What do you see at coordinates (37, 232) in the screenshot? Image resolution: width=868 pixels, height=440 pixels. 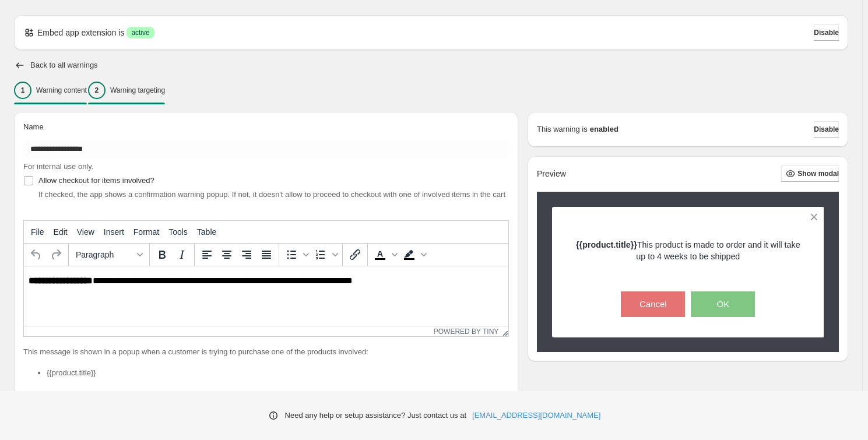 I see `span: File` at bounding box center [37, 232].